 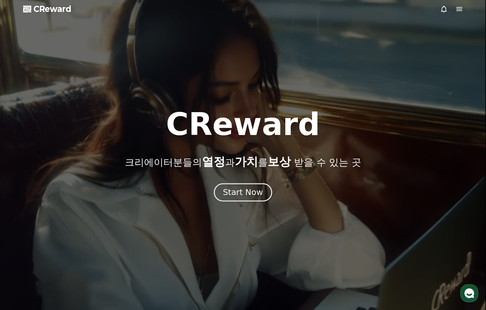 What do you see at coordinates (103, 216) in the screenshot?
I see `span: 설정` at bounding box center [103, 216].